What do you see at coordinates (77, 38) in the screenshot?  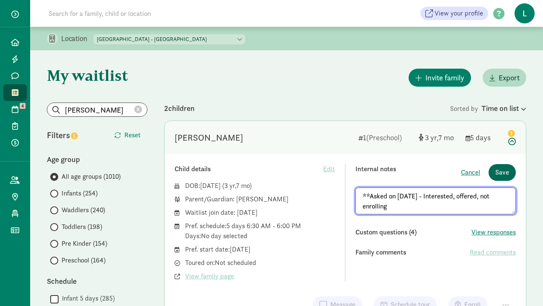 I see `p: Location` at bounding box center [77, 38].